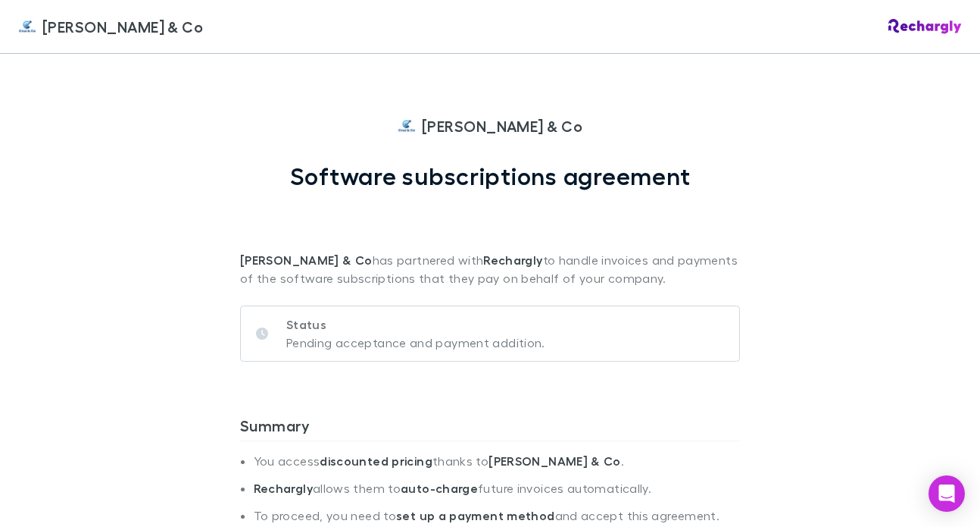  Describe the element at coordinates (490, 238) in the screenshot. I see `p: has partnered with to handle invoices and payments of the software subscriptions that they pay on...` at that location.